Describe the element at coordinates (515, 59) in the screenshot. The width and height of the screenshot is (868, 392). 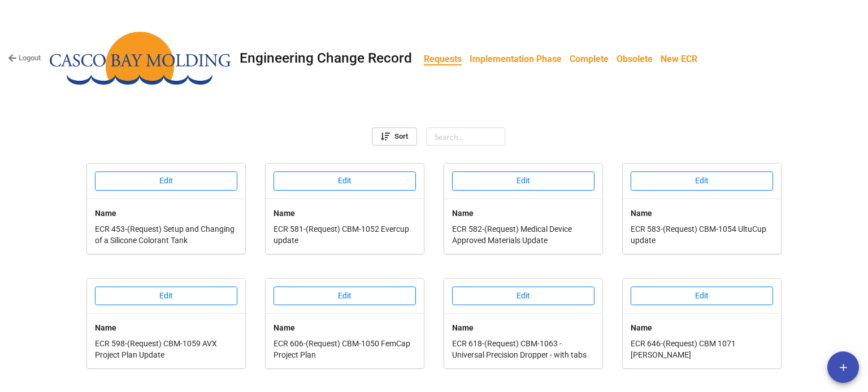
I see `a: Implementation Phase` at that location.